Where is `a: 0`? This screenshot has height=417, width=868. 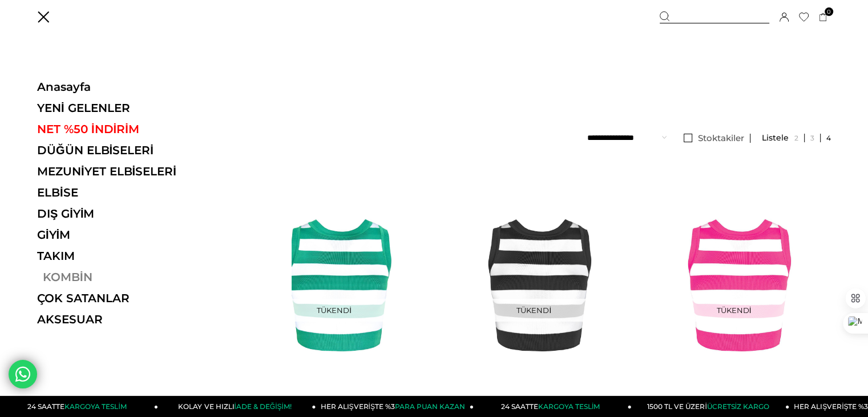 a: 0 is located at coordinates (822, 17).